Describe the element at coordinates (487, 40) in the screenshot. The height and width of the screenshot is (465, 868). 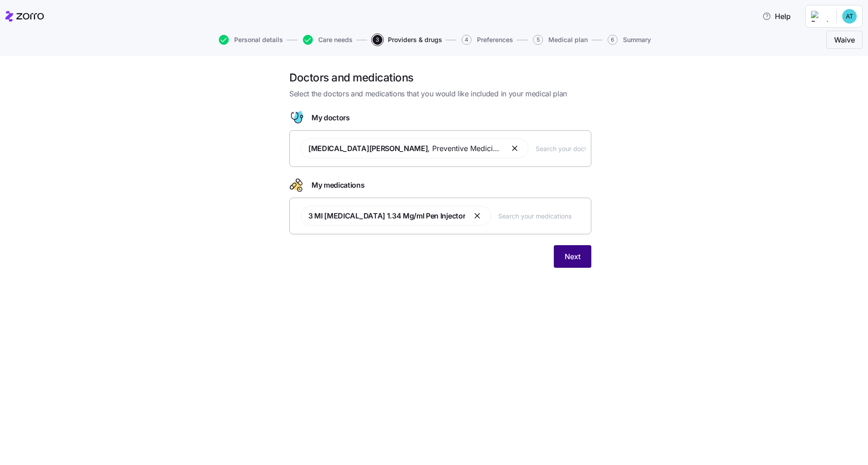
I see `button: 4Preferences` at that location.